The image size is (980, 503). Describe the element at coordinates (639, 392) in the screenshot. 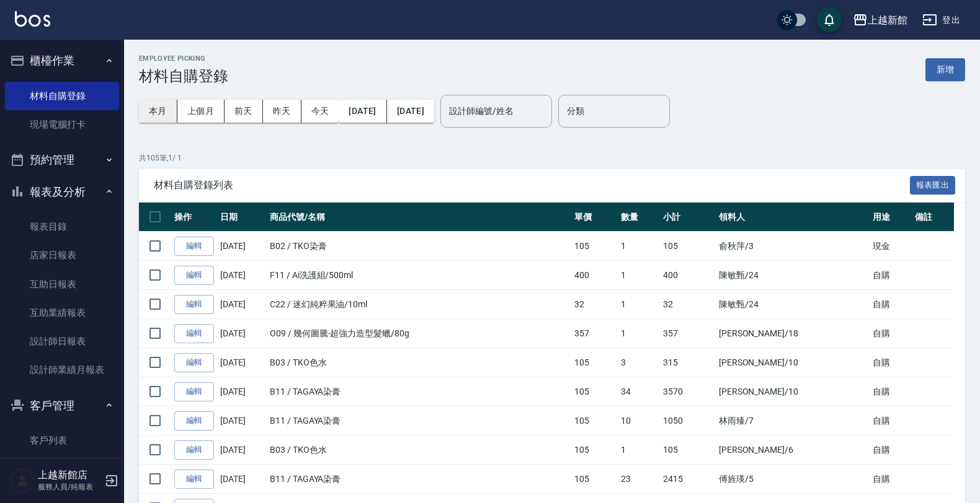

I see `td: 34` at that location.